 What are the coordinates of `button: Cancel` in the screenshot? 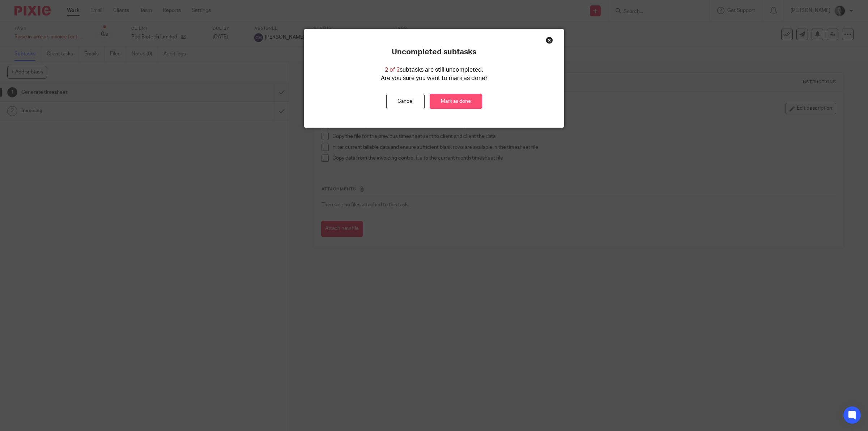 It's located at (406, 101).